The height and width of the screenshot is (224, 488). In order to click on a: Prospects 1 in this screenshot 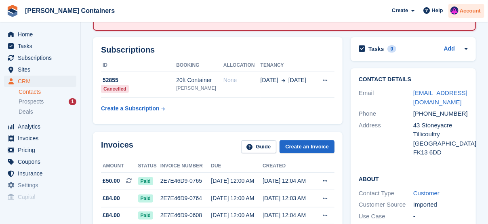, I will do `click(47, 101)`.